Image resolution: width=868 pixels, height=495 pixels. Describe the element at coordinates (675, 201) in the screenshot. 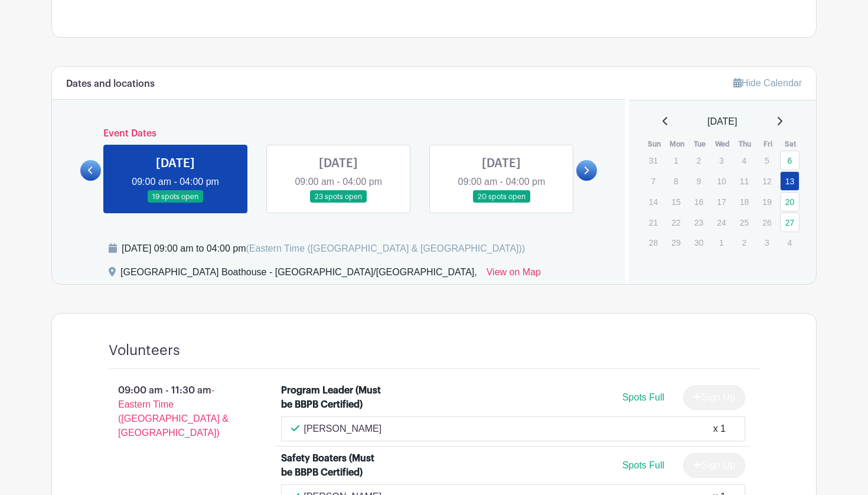

I see `p: 15` at that location.